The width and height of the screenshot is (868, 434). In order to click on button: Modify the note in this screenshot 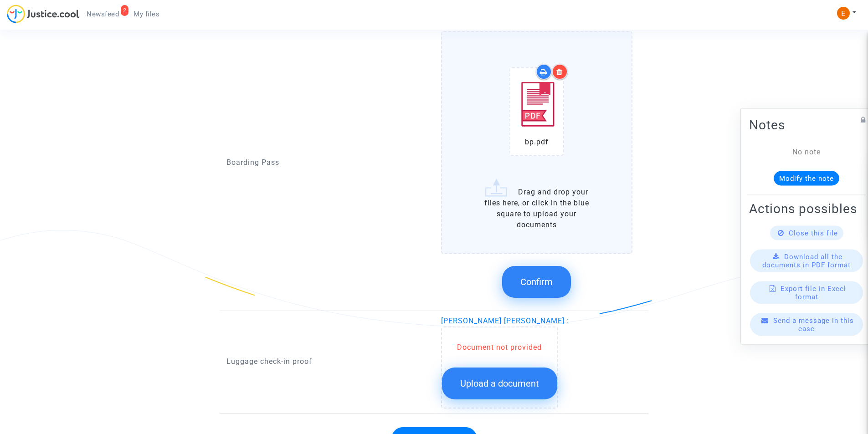, I will do `click(806, 178)`.